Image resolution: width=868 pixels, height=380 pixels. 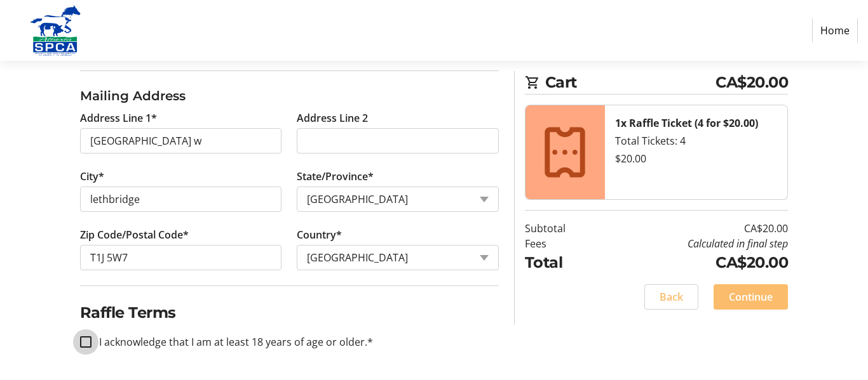 I want to click on input: City, so click(x=181, y=199).